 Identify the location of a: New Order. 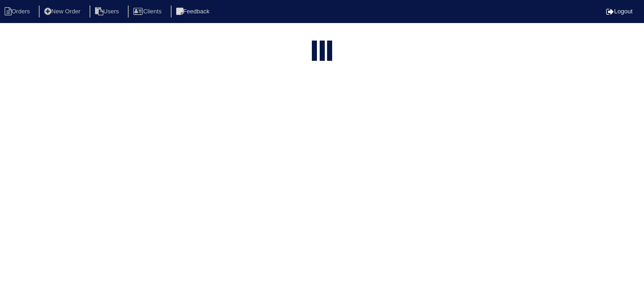
(63, 11).